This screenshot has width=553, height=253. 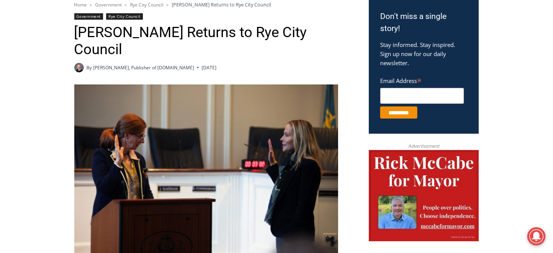 I want to click on p: Stay informed. Stay inspired. Sign up now for our daily newsletter., so click(x=424, y=54).